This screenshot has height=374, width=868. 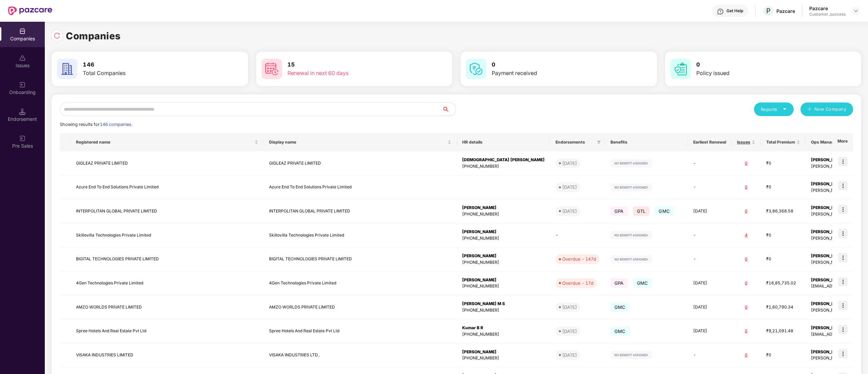 What do you see at coordinates (783, 143) in the screenshot?
I see `th: Total Premium` at bounding box center [783, 143].